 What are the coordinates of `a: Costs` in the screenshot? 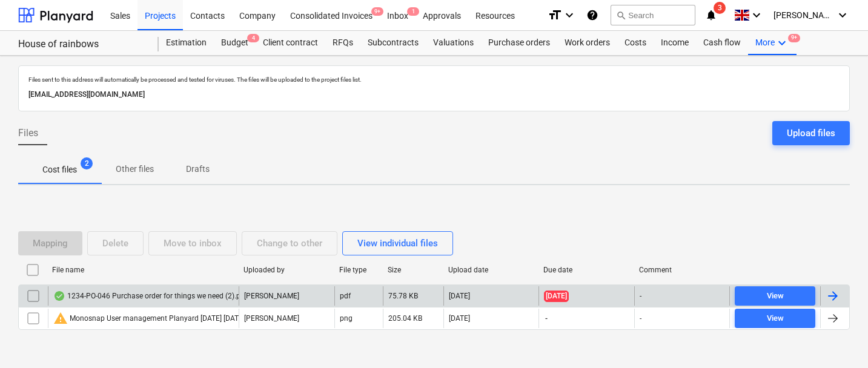 It's located at (635, 43).